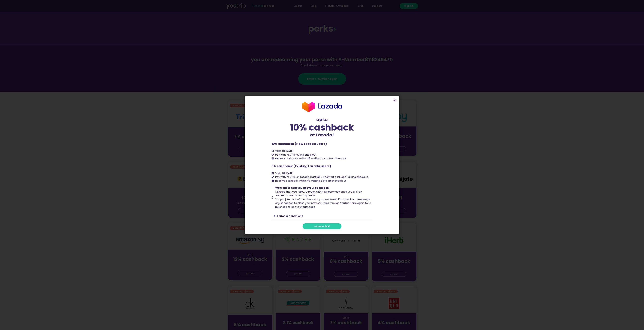 This screenshot has height=330, width=644. What do you see at coordinates (322, 127) in the screenshot?
I see `div: 10% cashback` at bounding box center [322, 127].